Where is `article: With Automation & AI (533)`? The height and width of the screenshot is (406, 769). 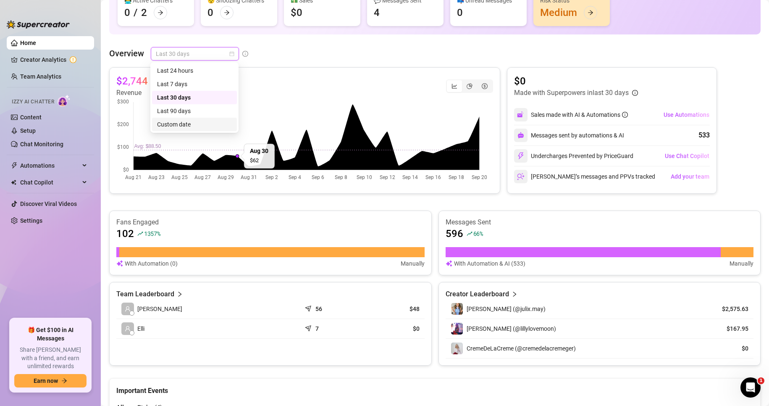 article: With Automation & AI (533) is located at coordinates (489, 263).